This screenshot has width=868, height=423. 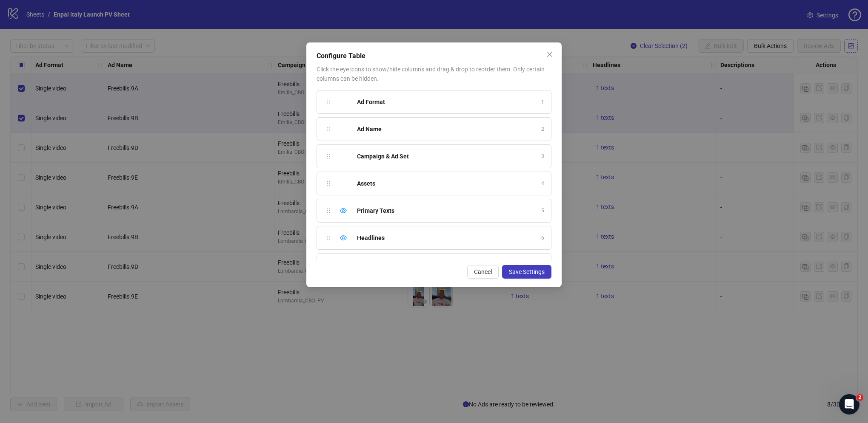 What do you see at coordinates (434, 57) in the screenshot?
I see `div: Configure Table` at bounding box center [434, 57].